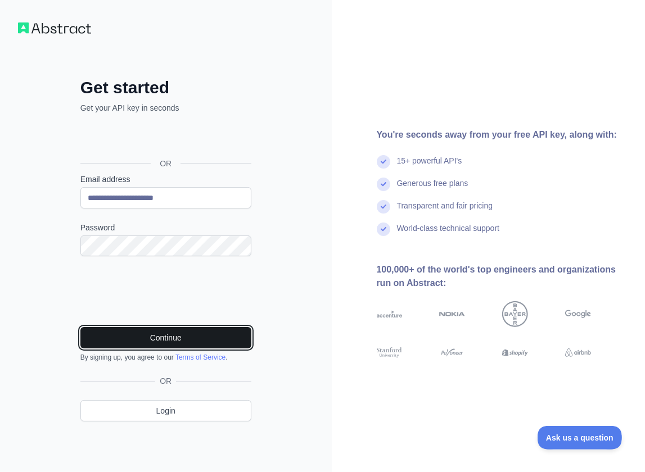 Image resolution: width=645 pixels, height=472 pixels. Describe the element at coordinates (578, 352) in the screenshot. I see `img: airbnb` at that location.